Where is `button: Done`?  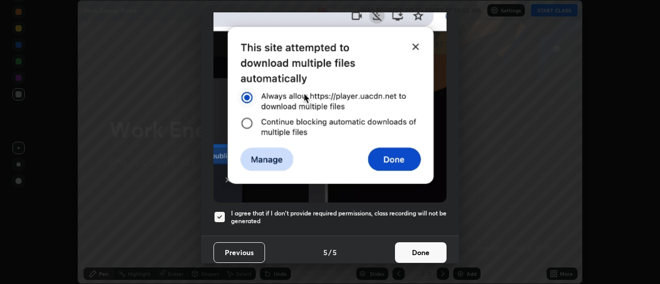 button: Done is located at coordinates (421, 253).